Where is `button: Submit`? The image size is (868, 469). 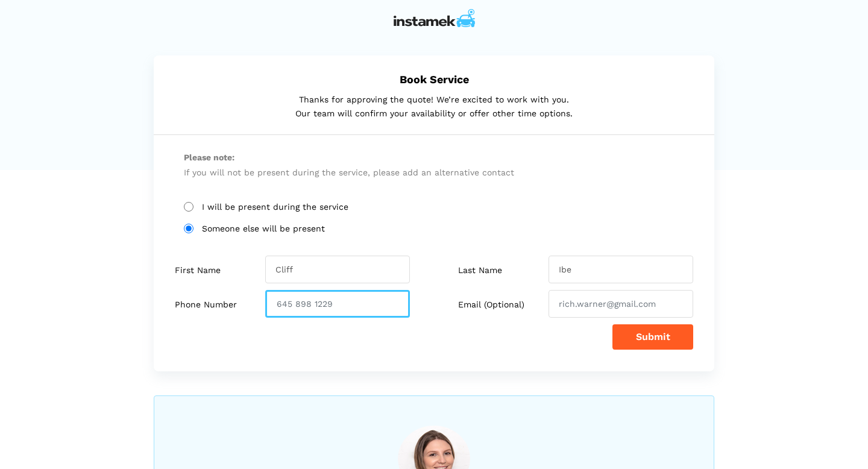 button: Submit is located at coordinates (653, 337).